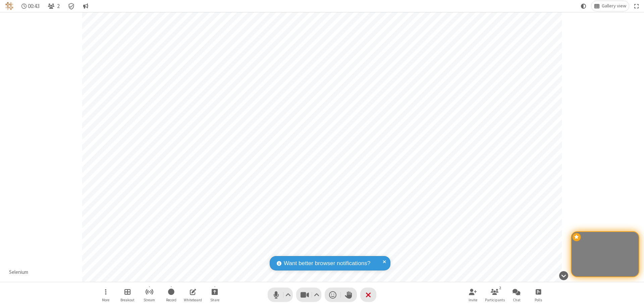 The width and height of the screenshot is (644, 307). I want to click on span: Breakout, so click(128, 300).